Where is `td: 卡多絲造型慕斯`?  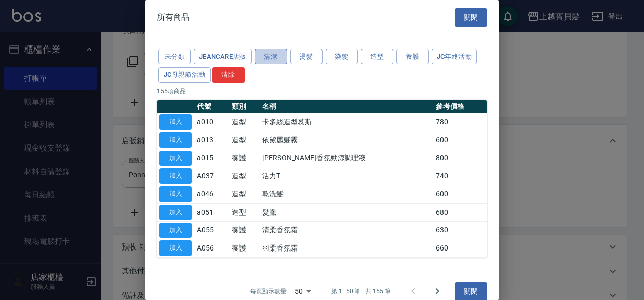
td: 卡多絲造型慕斯 is located at coordinates (347, 123).